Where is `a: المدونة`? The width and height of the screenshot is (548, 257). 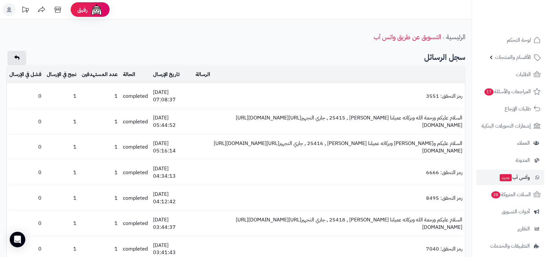
a: المدونة is located at coordinates (510, 160).